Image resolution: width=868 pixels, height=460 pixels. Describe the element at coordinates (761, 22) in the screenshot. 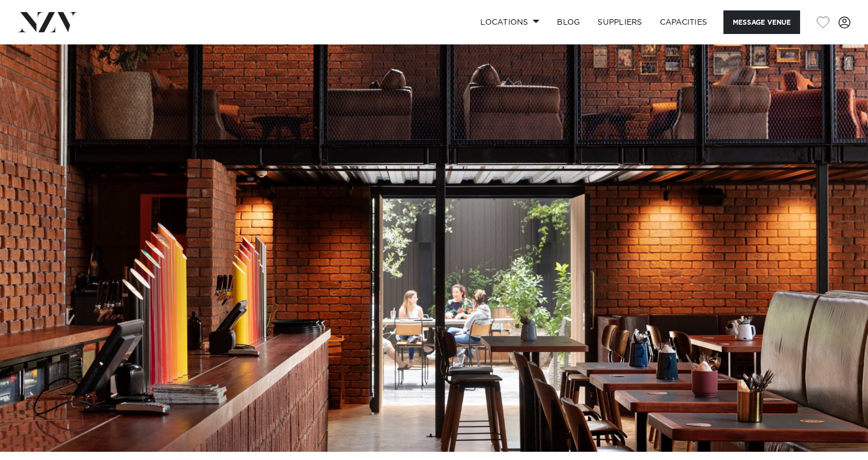

I see `button: Message Venue` at that location.